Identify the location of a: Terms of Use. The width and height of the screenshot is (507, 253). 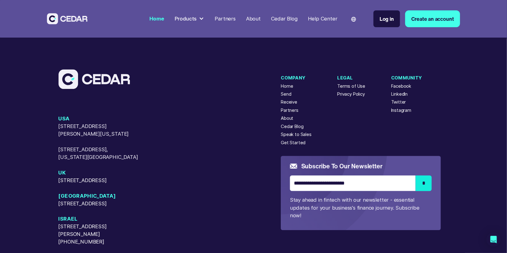
(351, 86).